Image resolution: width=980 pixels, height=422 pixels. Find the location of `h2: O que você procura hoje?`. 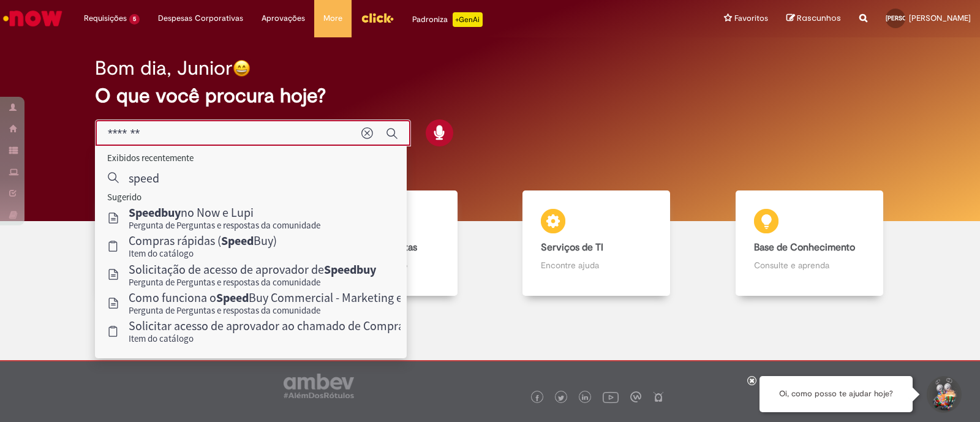

h2: O que você procura hoje? is located at coordinates (490, 95).